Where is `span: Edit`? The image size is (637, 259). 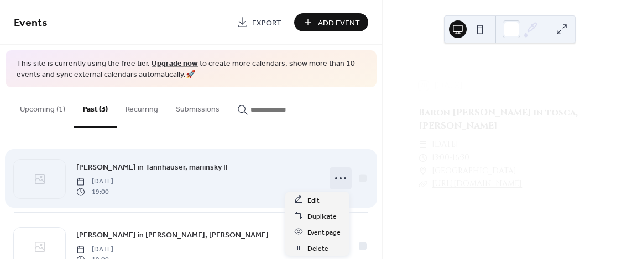 span: Edit is located at coordinates (314, 200).